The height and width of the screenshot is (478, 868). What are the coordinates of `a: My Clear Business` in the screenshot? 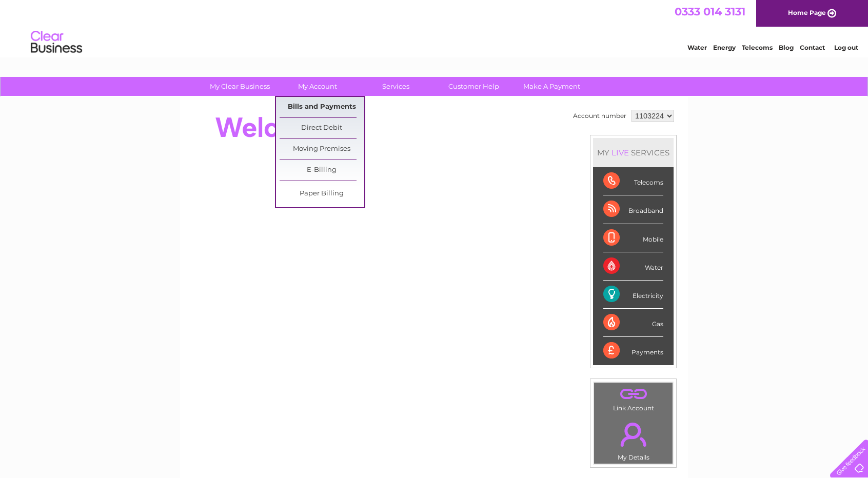 It's located at (240, 86).